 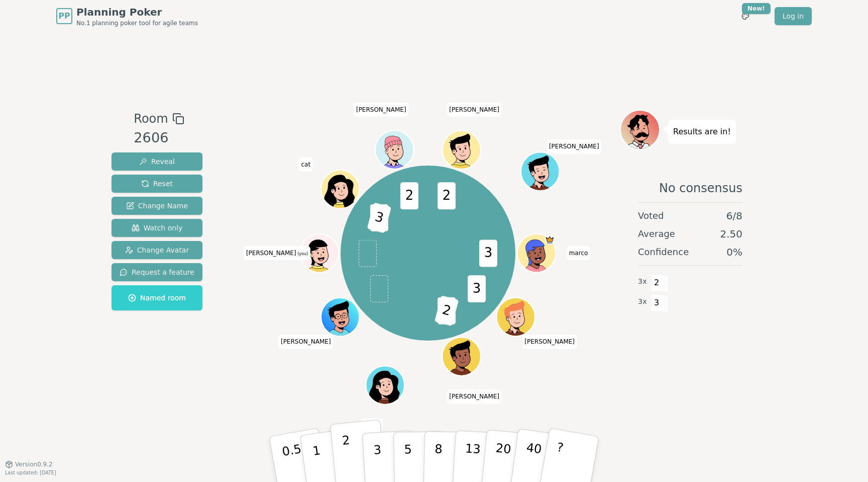 What do you see at coordinates (745, 16) in the screenshot?
I see `button: New!` at bounding box center [745, 16].